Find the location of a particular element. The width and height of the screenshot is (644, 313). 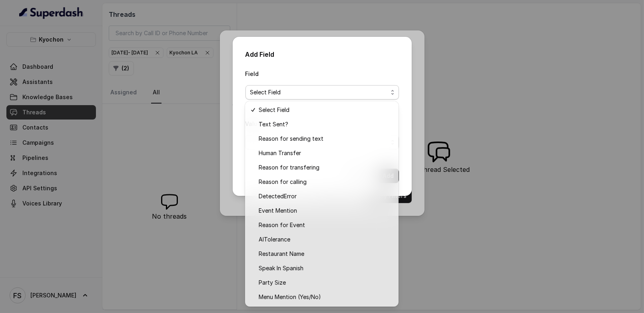

span: DetectedError is located at coordinates (325, 196).